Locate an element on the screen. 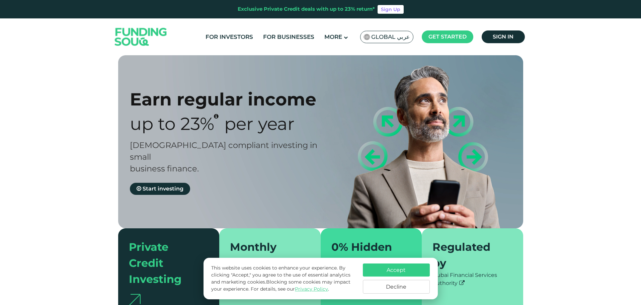 The image size is (641, 305). img: arrow is located at coordinates (135, 299).